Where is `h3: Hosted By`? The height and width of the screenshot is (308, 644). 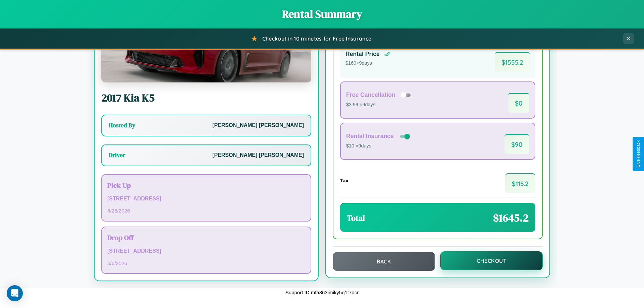 h3: Hosted By is located at coordinates (122, 125).